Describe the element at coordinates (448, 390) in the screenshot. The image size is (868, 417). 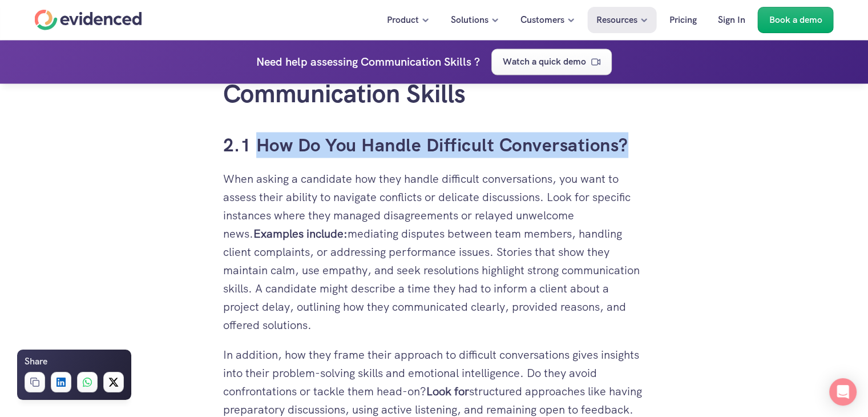
I see `strong: Look for` at that location.